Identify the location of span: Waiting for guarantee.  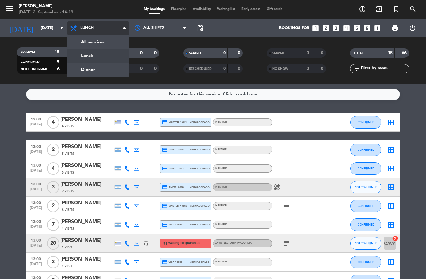
(184, 243).